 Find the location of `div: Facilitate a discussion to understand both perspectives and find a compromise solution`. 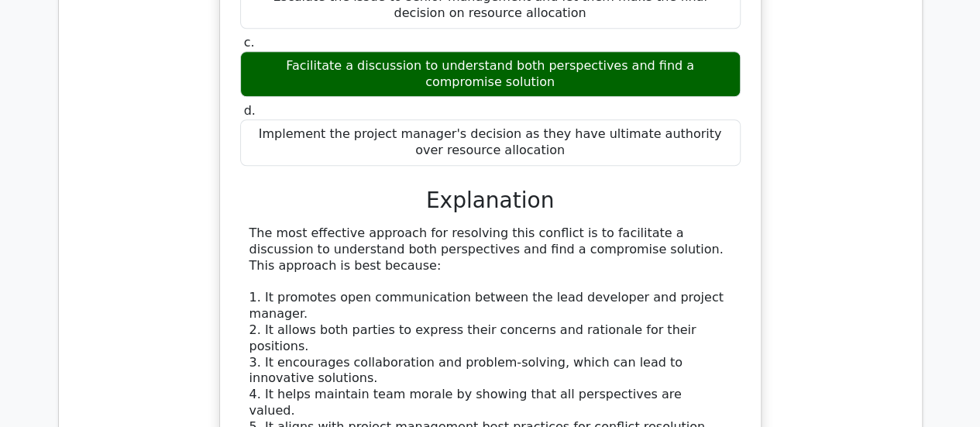

div: Facilitate a discussion to understand both perspectives and find a compromise solution is located at coordinates (490, 74).